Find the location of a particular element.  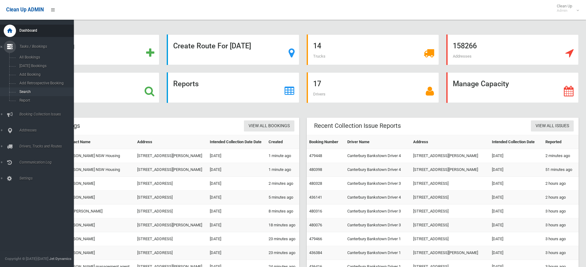

a: View All Issues is located at coordinates (552, 126).